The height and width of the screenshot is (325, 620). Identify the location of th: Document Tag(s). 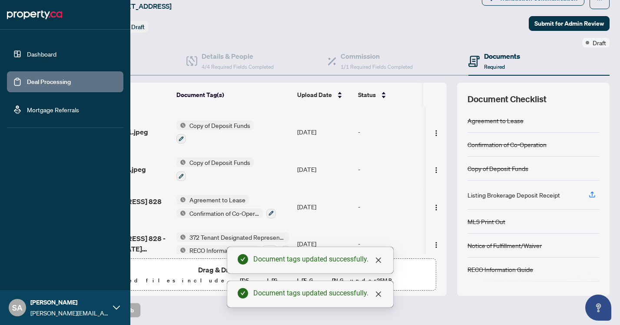
(233, 95).